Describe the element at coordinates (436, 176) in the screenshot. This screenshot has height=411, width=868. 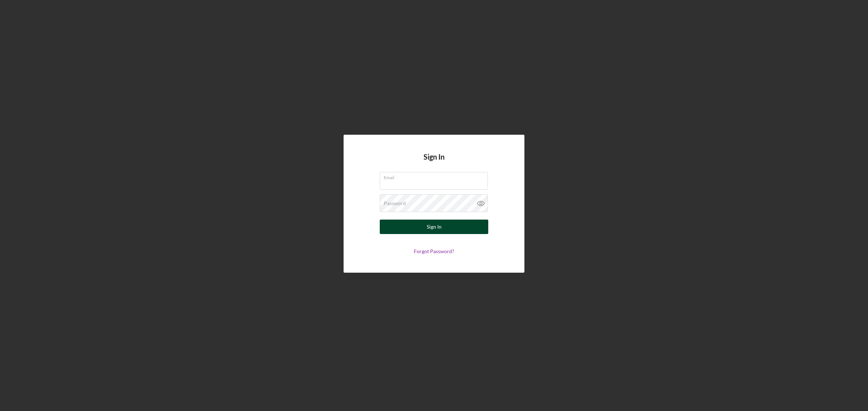
I see `label: Email` at that location.